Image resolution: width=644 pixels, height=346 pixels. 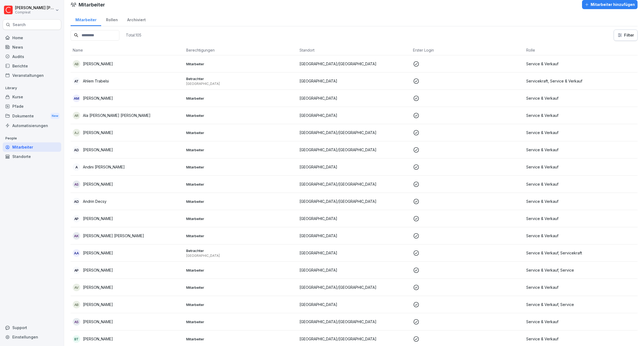 What do you see at coordinates (581, 253) in the screenshot?
I see `p: Service & Verkauf, Servicekraft` at bounding box center [581, 253].